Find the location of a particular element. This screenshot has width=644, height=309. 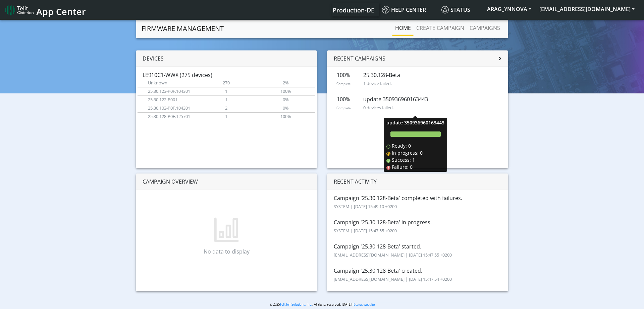

a: Firmware management is located at coordinates (183, 29).